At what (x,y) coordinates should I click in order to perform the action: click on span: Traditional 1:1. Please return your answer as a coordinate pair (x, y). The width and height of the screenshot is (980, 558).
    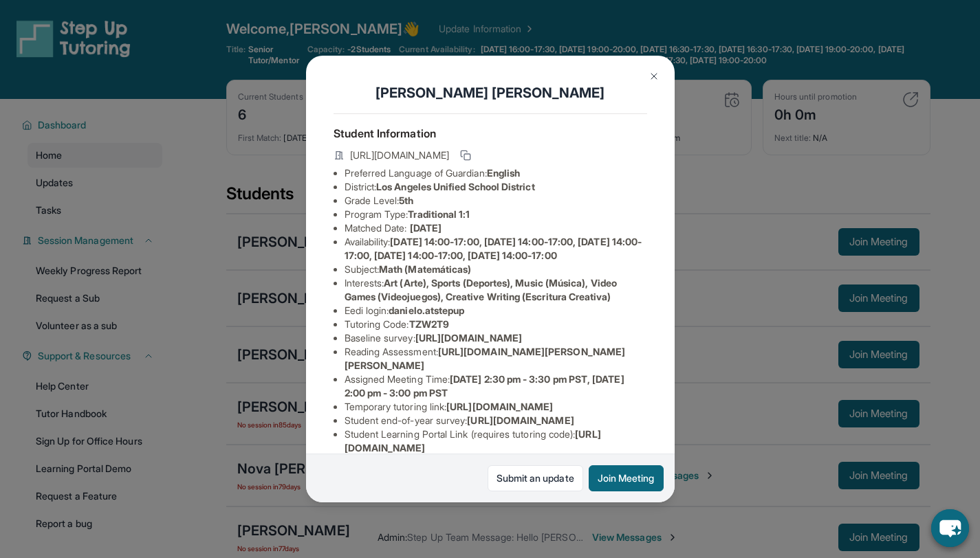
    Looking at the image, I should click on (439, 214).